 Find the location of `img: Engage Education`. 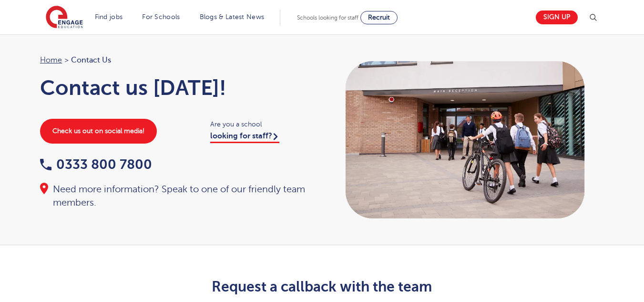

img: Engage Education is located at coordinates (65, 18).